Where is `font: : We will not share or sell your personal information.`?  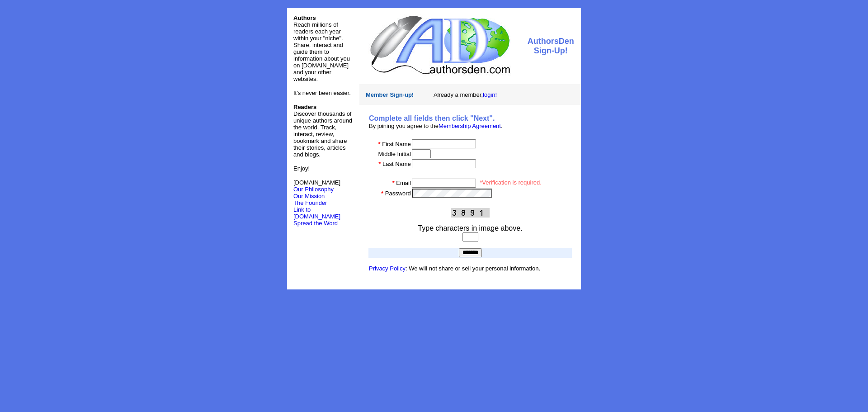
font: : We will not share or sell your personal information. is located at coordinates (454, 268).